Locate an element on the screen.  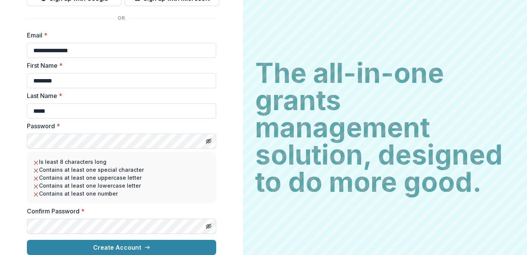
li: Contains at least one lowercase letter is located at coordinates (122, 186).